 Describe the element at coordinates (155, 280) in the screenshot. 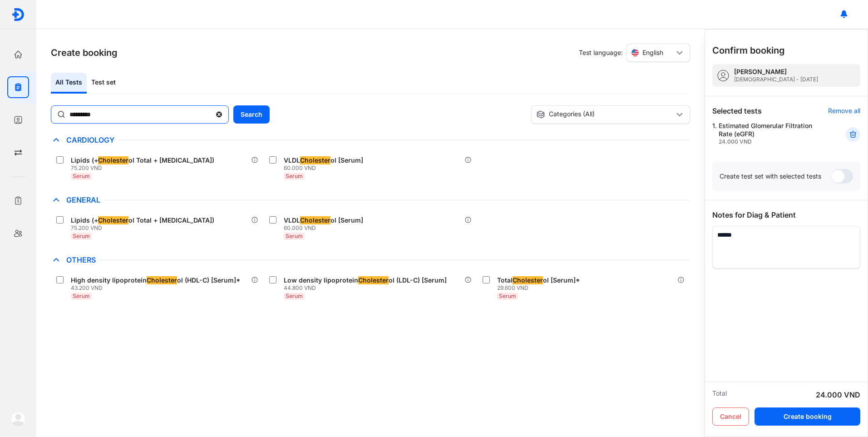

I see `div: High density lipoprotein ol (HDL-C) [Serum]*` at that location.